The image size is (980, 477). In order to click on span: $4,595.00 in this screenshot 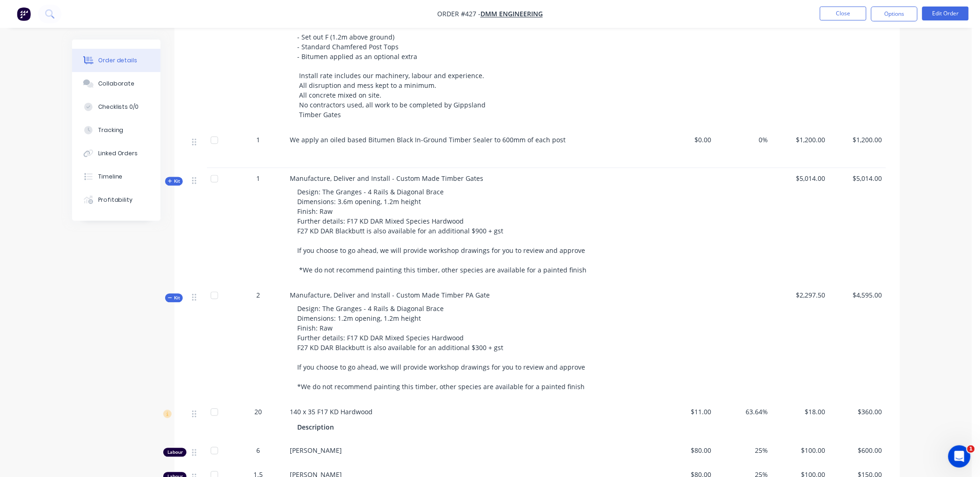, I will do `click(857, 295)`.